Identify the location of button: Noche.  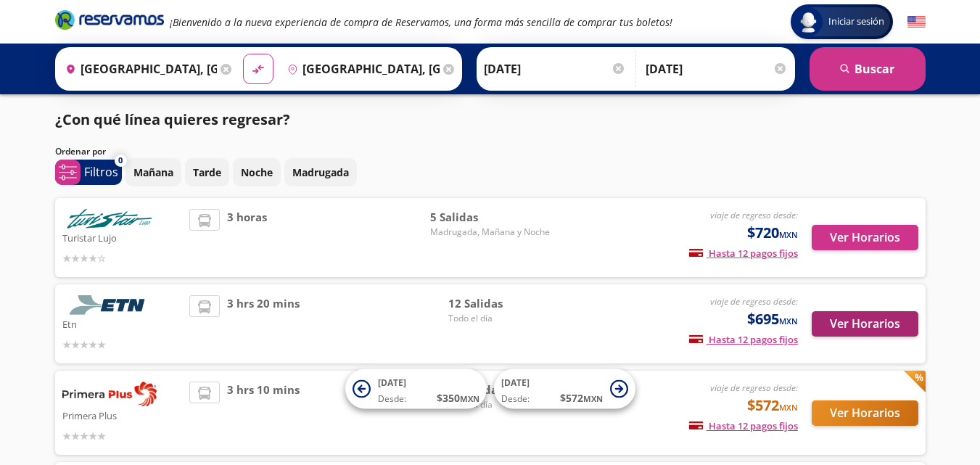
(256, 172).